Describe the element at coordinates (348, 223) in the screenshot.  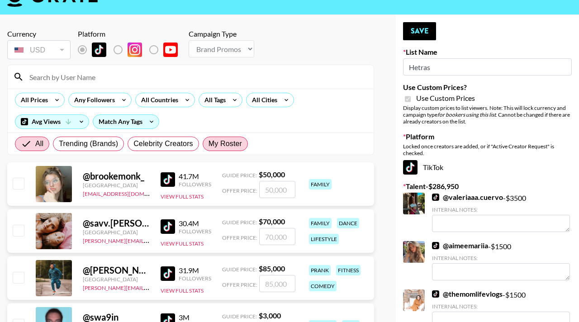
I see `div: dance` at that location.